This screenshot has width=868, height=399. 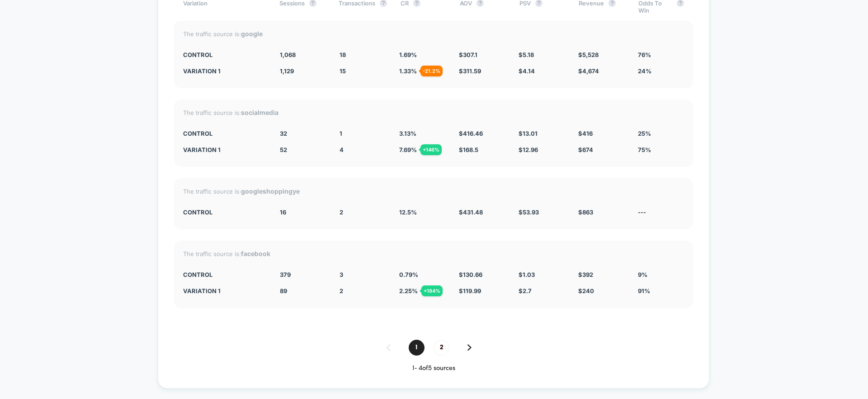 What do you see at coordinates (468, 55) in the screenshot?
I see `span: $ 307.1` at bounding box center [468, 55].